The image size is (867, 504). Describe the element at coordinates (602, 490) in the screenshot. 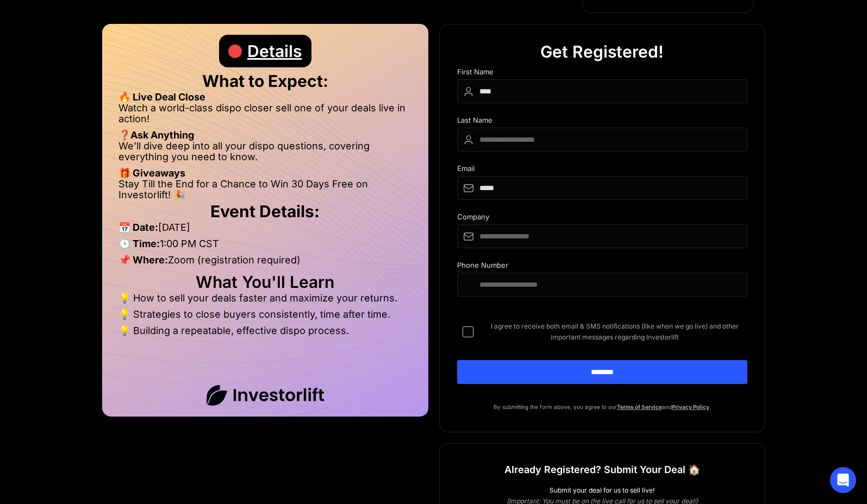

I see `div: Submit your deal for us to sell live!` at that location.